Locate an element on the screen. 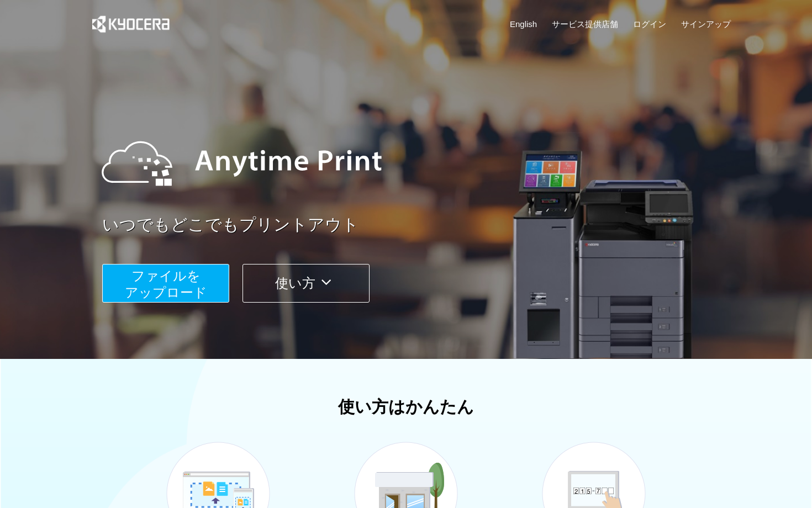 This screenshot has height=508, width=812. a: English is located at coordinates (523, 23).